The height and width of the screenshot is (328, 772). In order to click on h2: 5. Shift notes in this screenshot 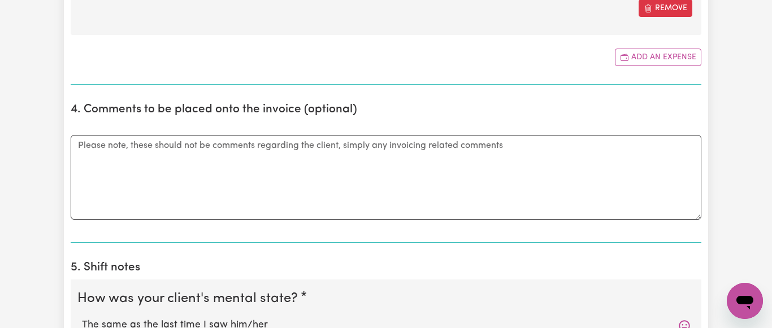, I will do `click(386, 268)`.